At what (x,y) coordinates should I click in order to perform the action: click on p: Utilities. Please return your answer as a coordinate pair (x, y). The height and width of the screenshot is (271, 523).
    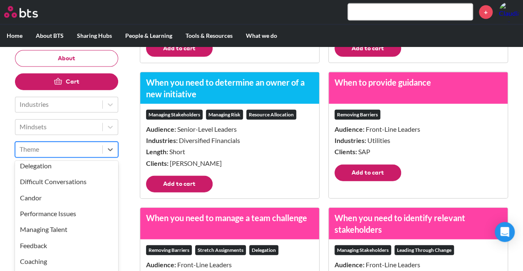
    Looking at the image, I should click on (418, 141).